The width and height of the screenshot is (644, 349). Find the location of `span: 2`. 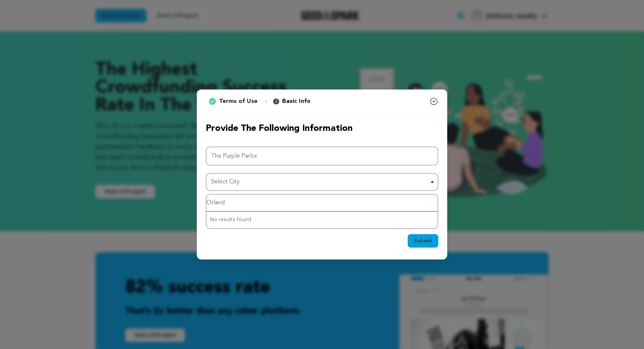

span: 2 is located at coordinates (276, 101).